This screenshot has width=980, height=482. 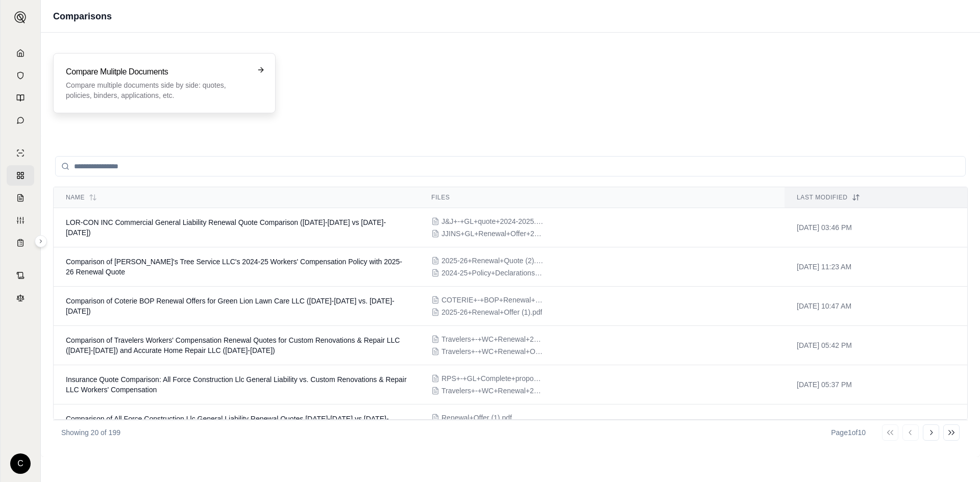 What do you see at coordinates (20, 18) in the screenshot?
I see `img: Expand sidebar` at bounding box center [20, 18].